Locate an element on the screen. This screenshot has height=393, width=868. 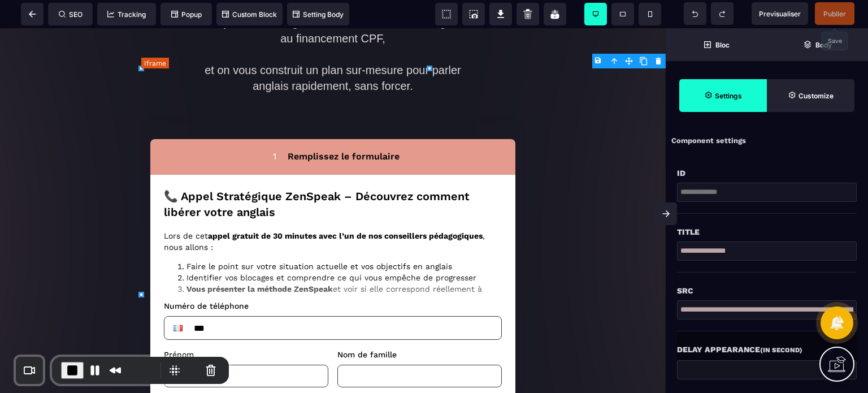
span: Setting Body is located at coordinates (318, 14).